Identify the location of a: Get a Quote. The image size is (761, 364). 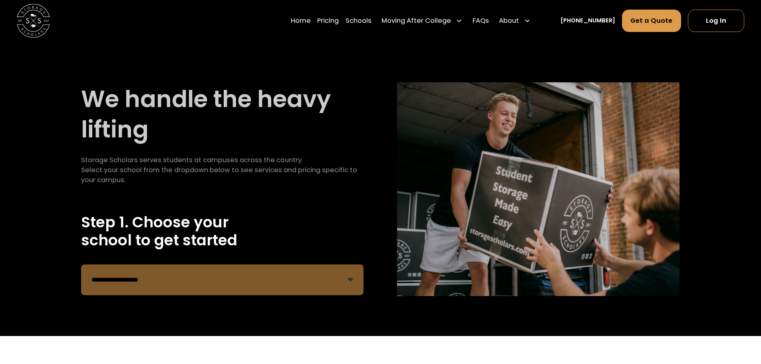
(652, 21).